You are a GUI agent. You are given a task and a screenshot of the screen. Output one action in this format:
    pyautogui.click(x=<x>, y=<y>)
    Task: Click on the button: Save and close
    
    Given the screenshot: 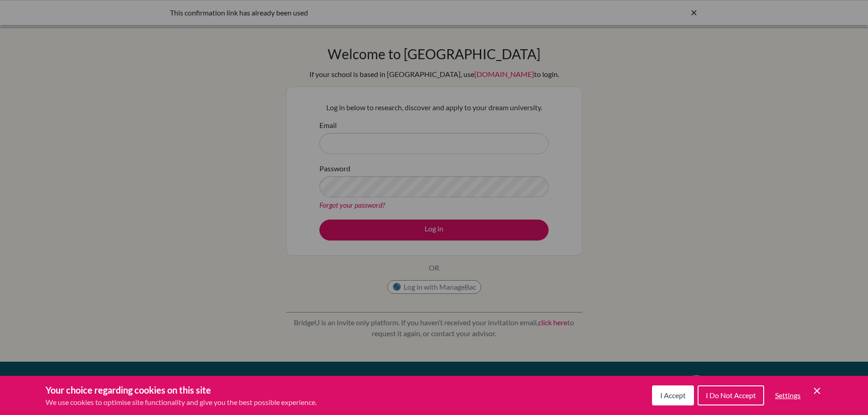 What is the action you would take?
    pyautogui.click(x=817, y=390)
    